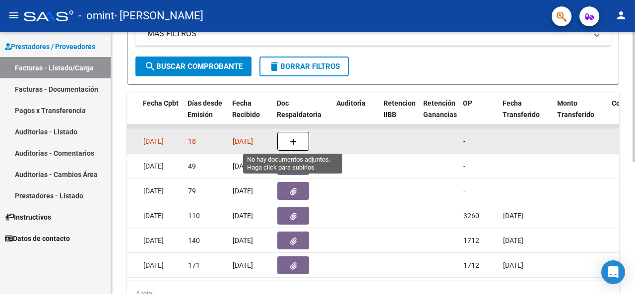 Image resolution: width=635 pixels, height=294 pixels. I want to click on datatable-header-cell: Fecha Transferido, so click(525, 115).